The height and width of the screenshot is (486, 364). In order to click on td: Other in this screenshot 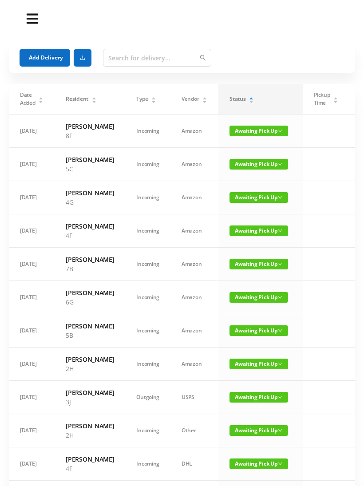, I will do `click(195, 431)`.